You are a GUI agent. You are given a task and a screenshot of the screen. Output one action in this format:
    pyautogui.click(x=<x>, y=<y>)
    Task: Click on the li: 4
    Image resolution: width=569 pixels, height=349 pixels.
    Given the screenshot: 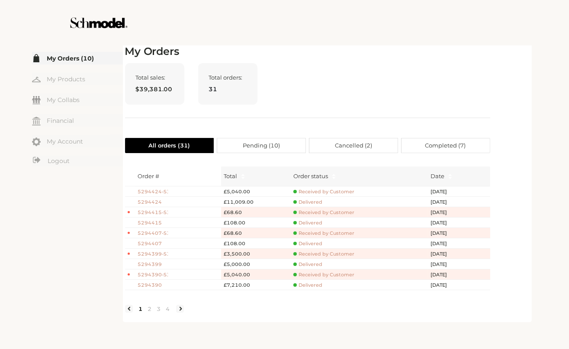 What is the action you would take?
    pyautogui.click(x=168, y=309)
    